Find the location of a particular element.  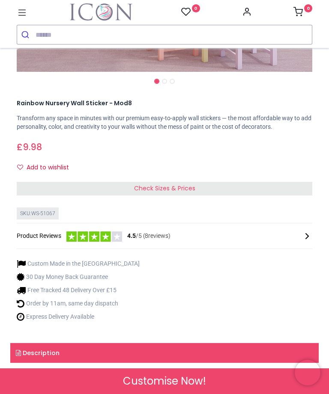

span: Logo of Icon Wall Stickers is located at coordinates (101, 12).